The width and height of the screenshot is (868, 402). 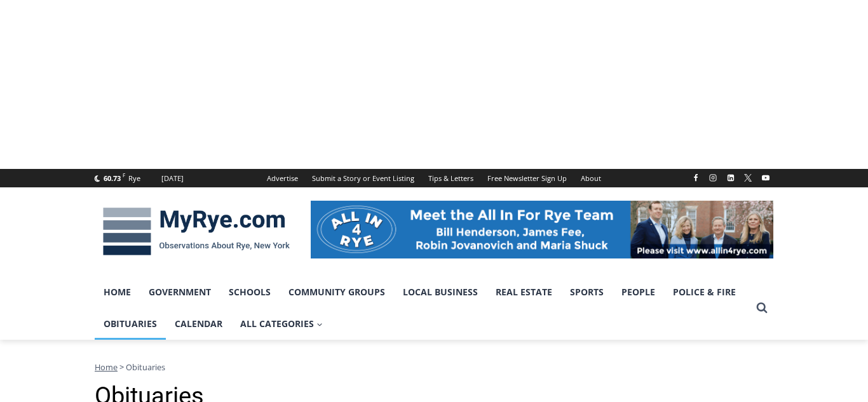 I want to click on a: Advertise, so click(x=282, y=178).